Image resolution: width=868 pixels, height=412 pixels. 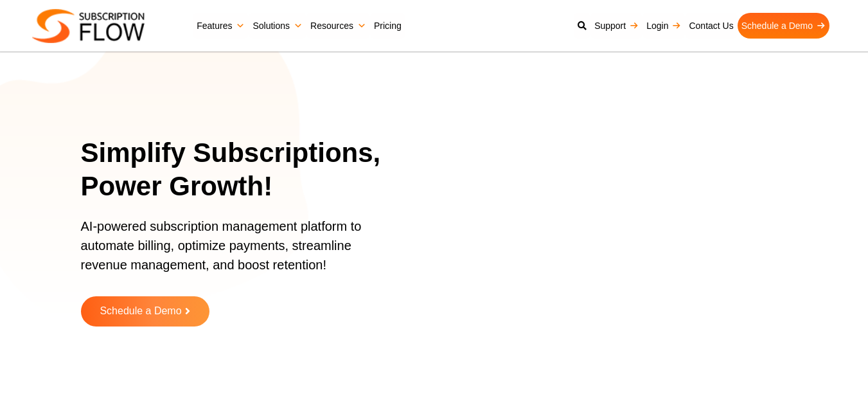 What do you see at coordinates (664, 26) in the screenshot?
I see `a: Login` at bounding box center [664, 26].